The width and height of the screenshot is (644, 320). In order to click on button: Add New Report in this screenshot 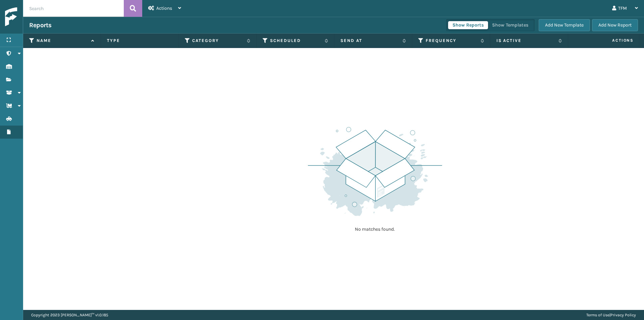, I will do `click(615, 25)`.